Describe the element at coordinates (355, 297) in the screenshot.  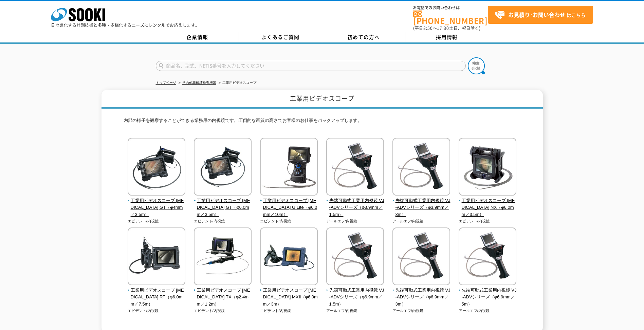
I see `span: 先端可動式工業用内視鏡 VJ-ADVシリーズ（φ6.9mm／1.5m）` at that location.